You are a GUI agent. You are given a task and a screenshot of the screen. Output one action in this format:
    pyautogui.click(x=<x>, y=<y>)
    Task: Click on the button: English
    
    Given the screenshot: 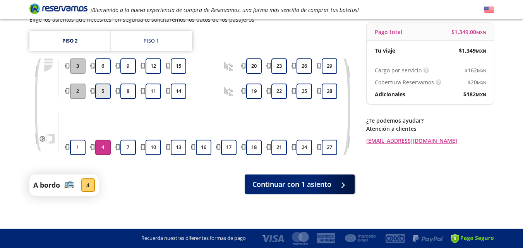 What is the action you would take?
    pyautogui.click(x=489, y=10)
    